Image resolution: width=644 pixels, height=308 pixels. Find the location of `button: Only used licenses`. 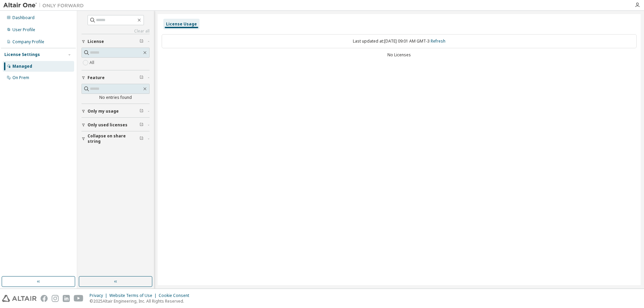

button: Only used licenses is located at coordinates (115, 125).